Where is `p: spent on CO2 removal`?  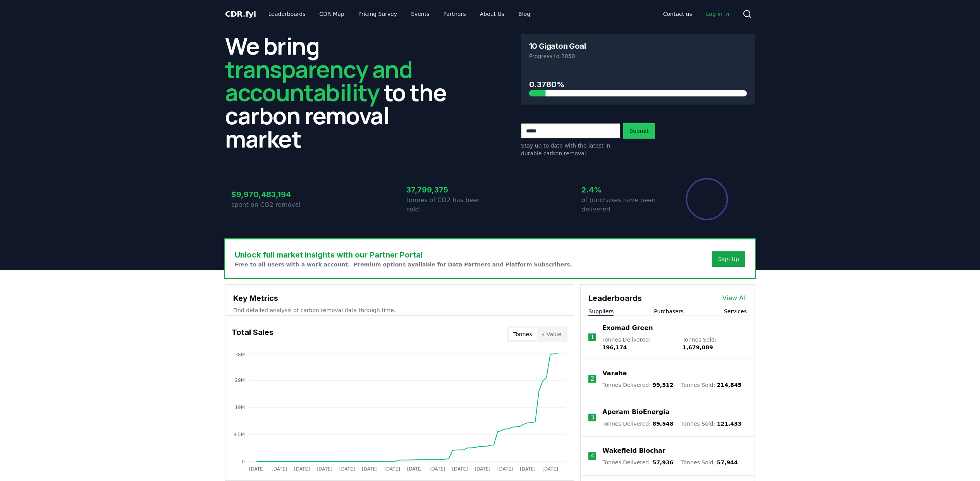 p: spent on CO2 removal is located at coordinates (273, 205).